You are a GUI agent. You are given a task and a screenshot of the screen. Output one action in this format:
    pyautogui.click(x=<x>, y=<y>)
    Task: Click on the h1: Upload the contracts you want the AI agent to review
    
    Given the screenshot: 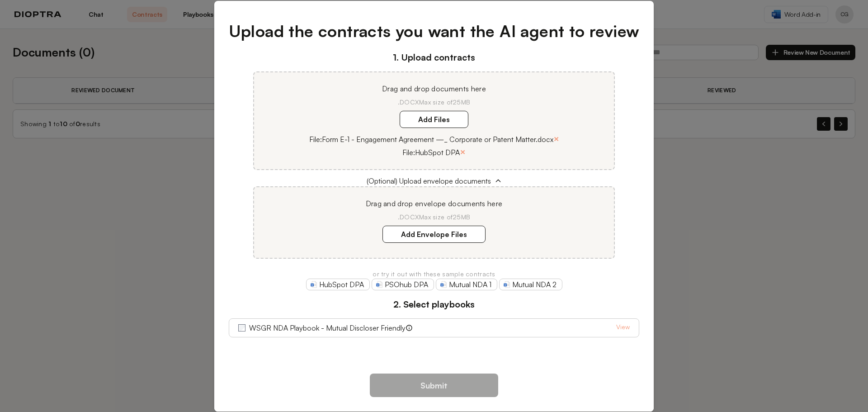 What is the action you would take?
    pyautogui.click(x=434, y=31)
    